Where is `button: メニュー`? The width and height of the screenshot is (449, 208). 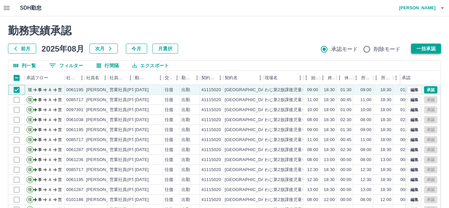
button: メニュー is located at coordinates (160, 78).